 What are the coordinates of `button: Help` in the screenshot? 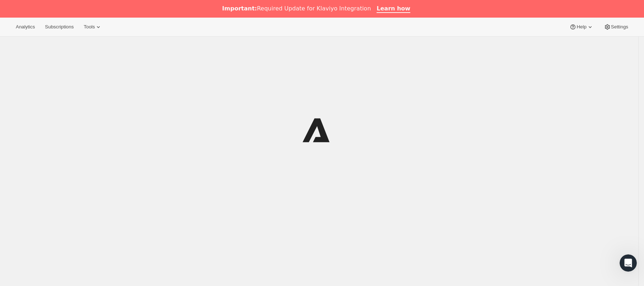 It's located at (581, 27).